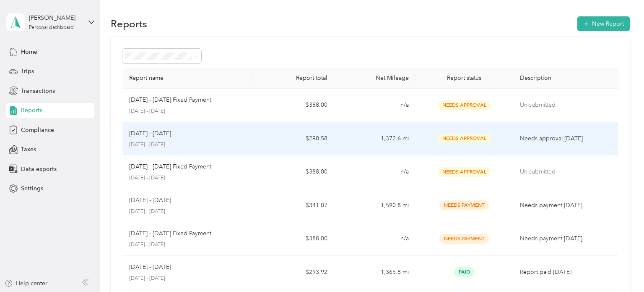  Describe the element at coordinates (376, 273) in the screenshot. I see `td: 1,365.8 mi` at that location.